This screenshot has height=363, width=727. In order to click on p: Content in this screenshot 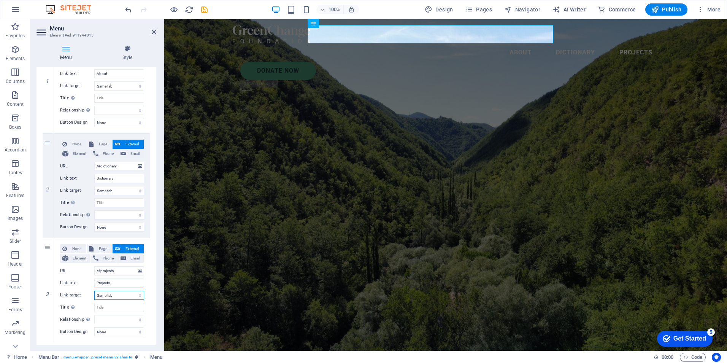, I will do `click(15, 104)`.